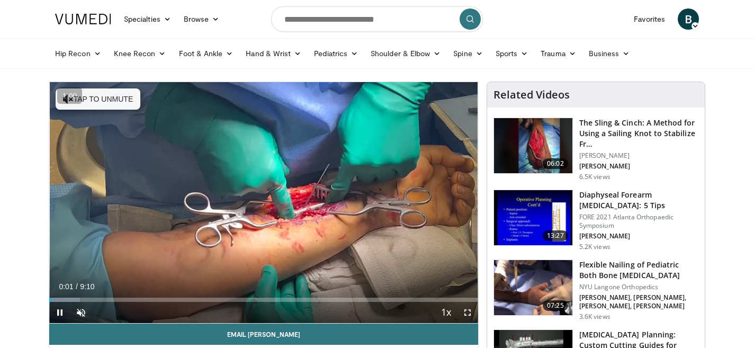 The image size is (754, 348). I want to click on a: B, so click(688, 19).